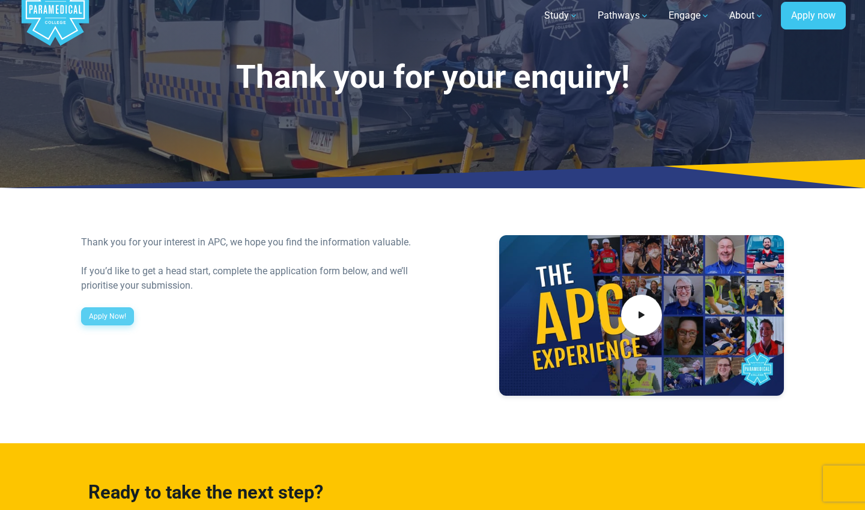 This screenshot has height=510, width=865. Describe the element at coordinates (433, 77) in the screenshot. I see `h1: Thank you for your enquiry!` at that location.